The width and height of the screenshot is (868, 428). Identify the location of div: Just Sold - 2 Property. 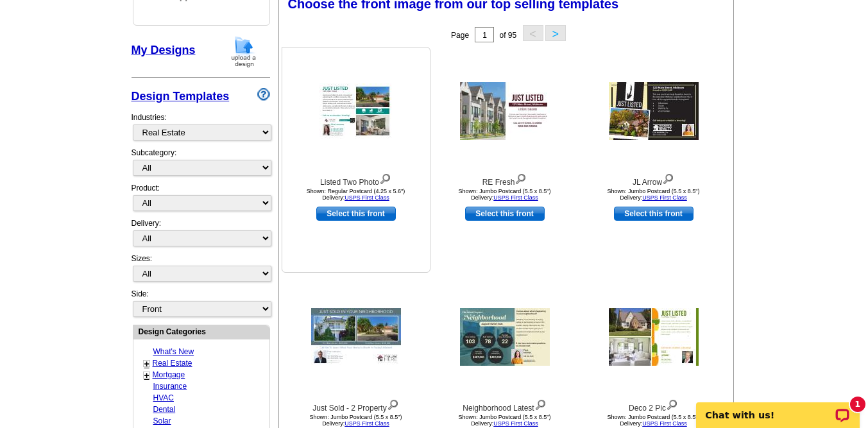
(356, 404).